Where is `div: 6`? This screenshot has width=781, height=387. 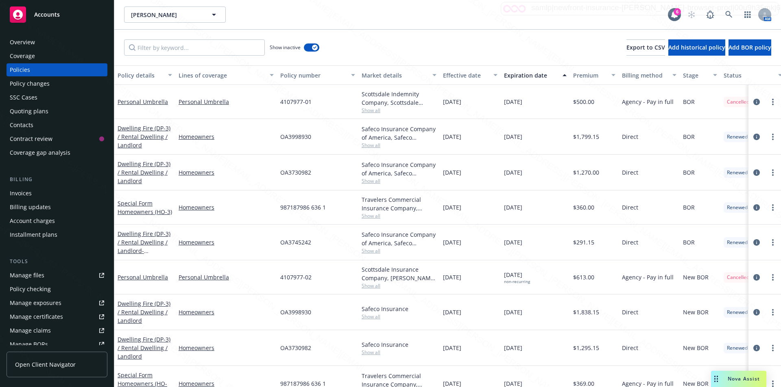 div: 6 is located at coordinates (677, 12).